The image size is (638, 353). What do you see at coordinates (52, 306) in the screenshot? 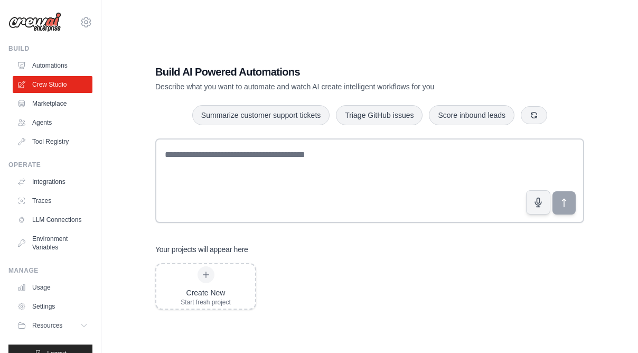
I see `a: Settings` at bounding box center [52, 306].